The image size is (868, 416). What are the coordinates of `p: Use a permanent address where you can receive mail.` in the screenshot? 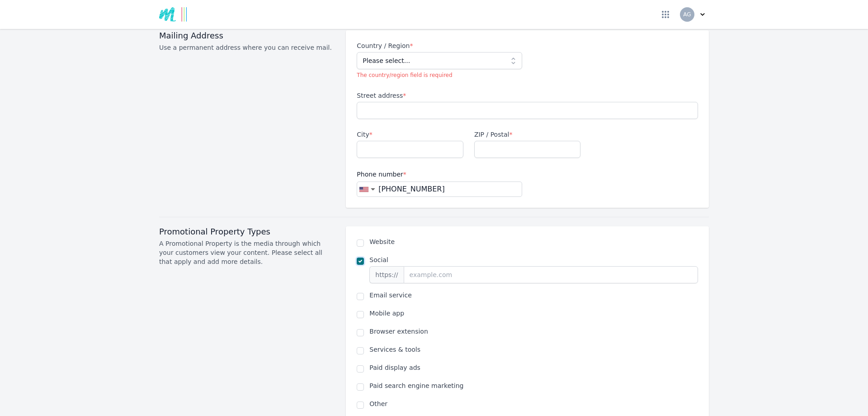 It's located at (247, 47).